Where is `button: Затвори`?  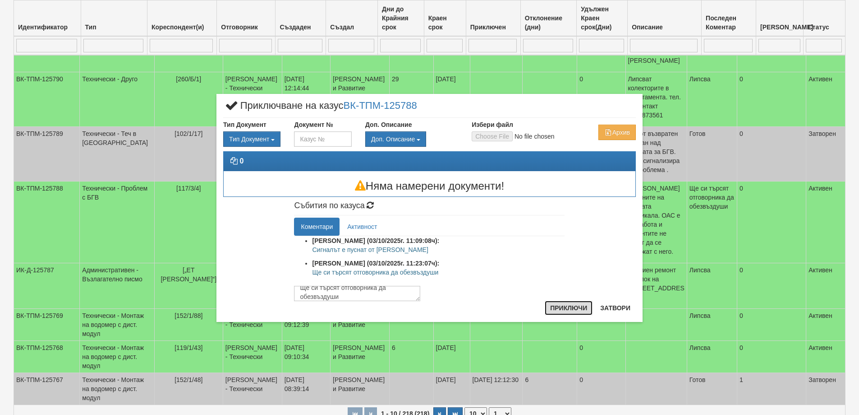 button: Затвори is located at coordinates (615, 308).